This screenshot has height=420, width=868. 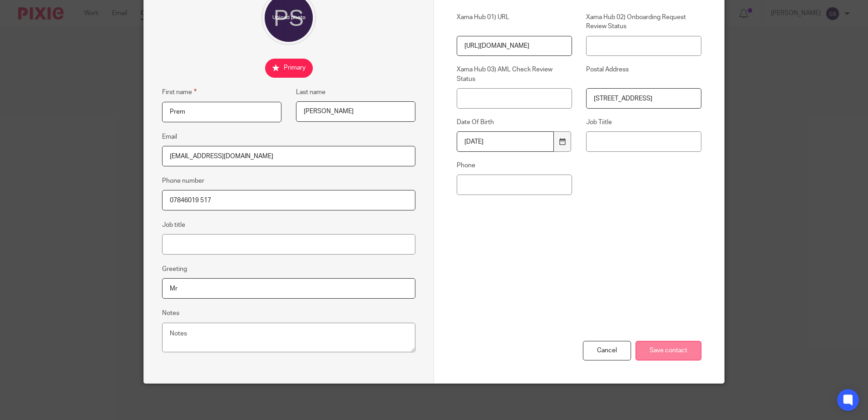 I want to click on label: First name, so click(x=180, y=92).